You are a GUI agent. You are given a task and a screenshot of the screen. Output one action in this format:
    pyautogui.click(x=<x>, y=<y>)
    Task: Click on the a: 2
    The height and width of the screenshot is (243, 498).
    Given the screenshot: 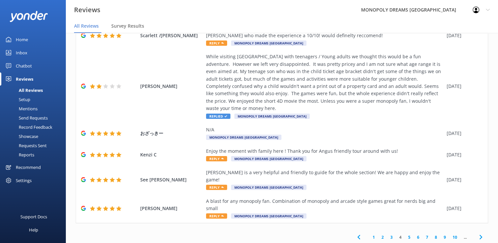 What is the action you would take?
    pyautogui.click(x=383, y=237)
    